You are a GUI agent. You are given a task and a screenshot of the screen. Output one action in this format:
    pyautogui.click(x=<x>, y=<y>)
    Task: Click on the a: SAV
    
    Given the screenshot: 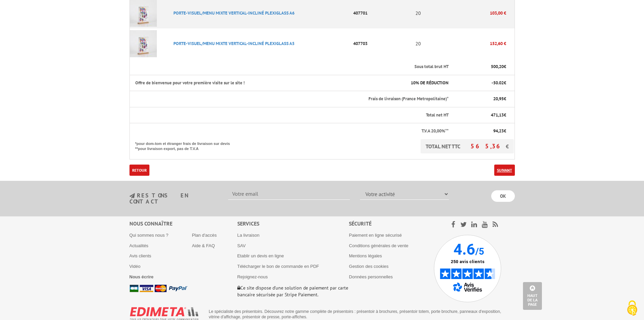 What is the action you would take?
    pyautogui.click(x=242, y=246)
    